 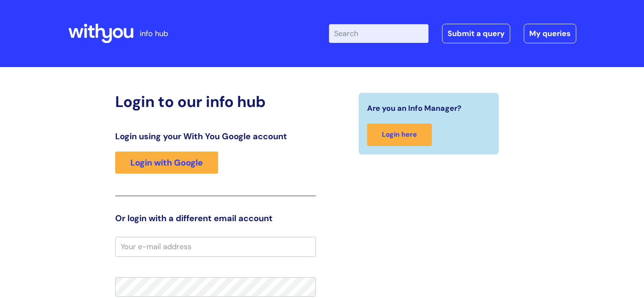 What do you see at coordinates (216, 136) in the screenshot?
I see `h3: Login using your With You Google account` at bounding box center [216, 136].